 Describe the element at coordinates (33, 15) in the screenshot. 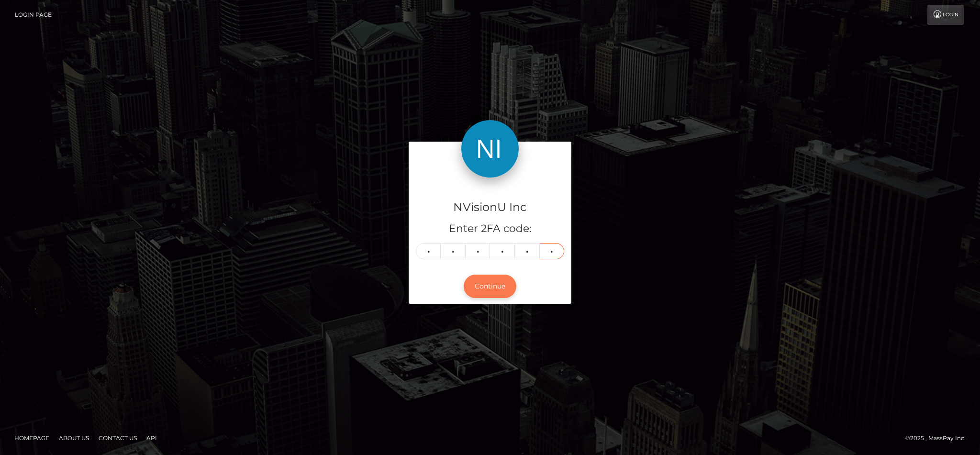

I see `a: Login Page` at that location.